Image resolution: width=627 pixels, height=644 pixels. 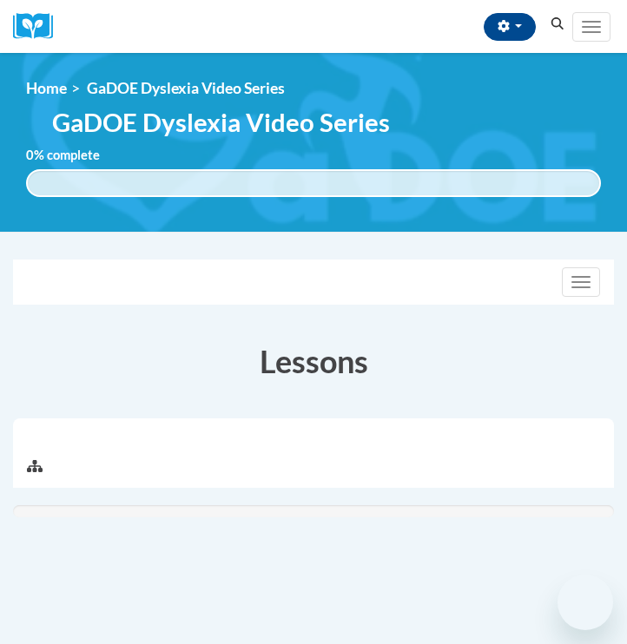 I want to click on h3: Lessons, so click(x=313, y=361).